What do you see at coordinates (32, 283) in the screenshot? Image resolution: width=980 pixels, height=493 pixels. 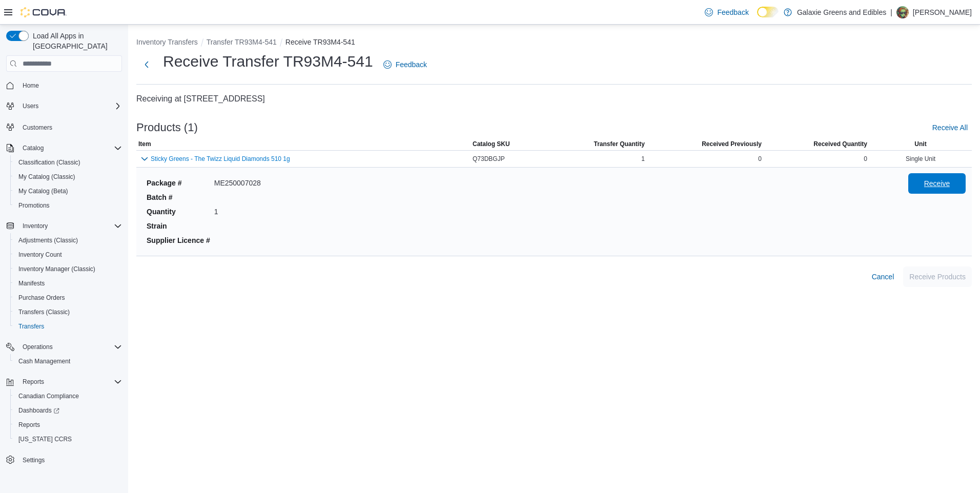 I see `span: Manifests` at bounding box center [32, 283].